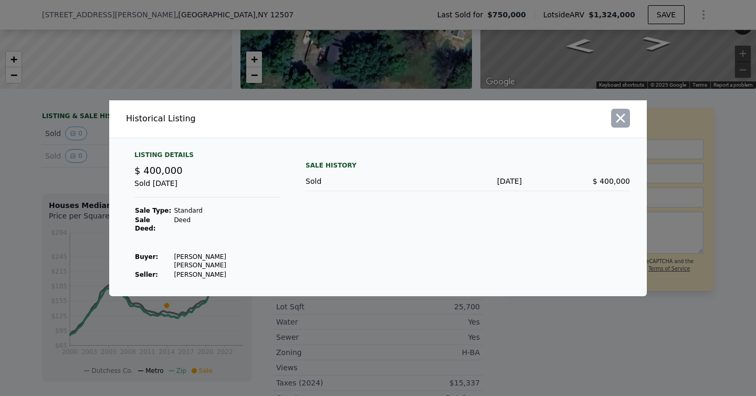 This screenshot has width=756, height=396. What do you see at coordinates (227, 224) in the screenshot?
I see `td: Deed` at bounding box center [227, 224].